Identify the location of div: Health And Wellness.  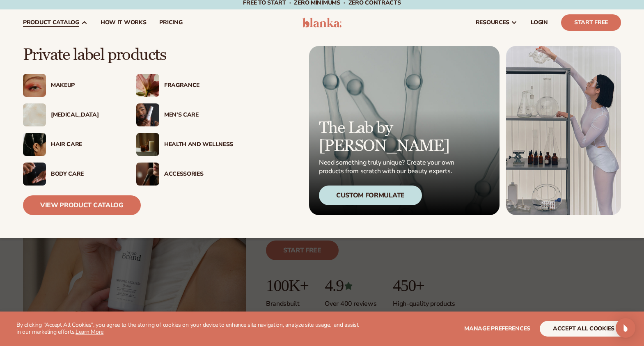
(199, 144).